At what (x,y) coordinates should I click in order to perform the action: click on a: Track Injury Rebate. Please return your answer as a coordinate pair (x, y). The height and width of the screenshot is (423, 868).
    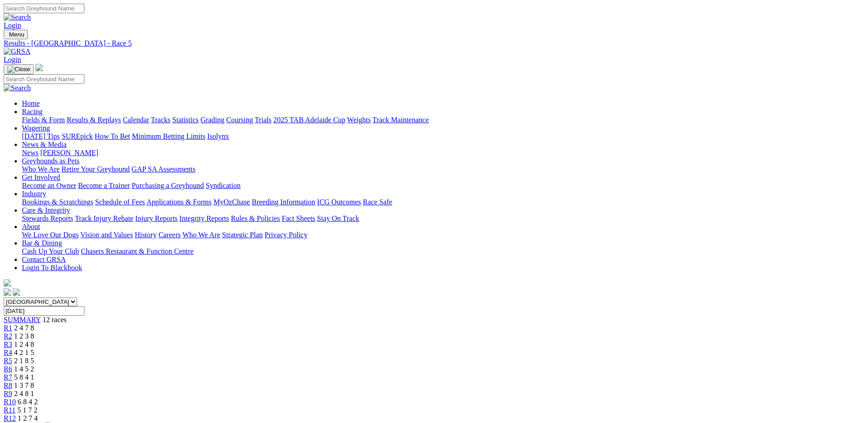
    Looking at the image, I should click on (104, 219).